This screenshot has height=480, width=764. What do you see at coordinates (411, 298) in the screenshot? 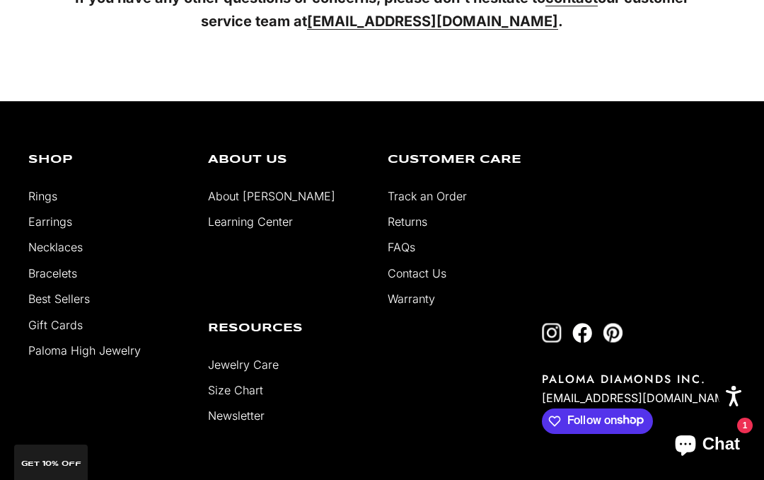
I see `a: Warranty` at bounding box center [411, 298].